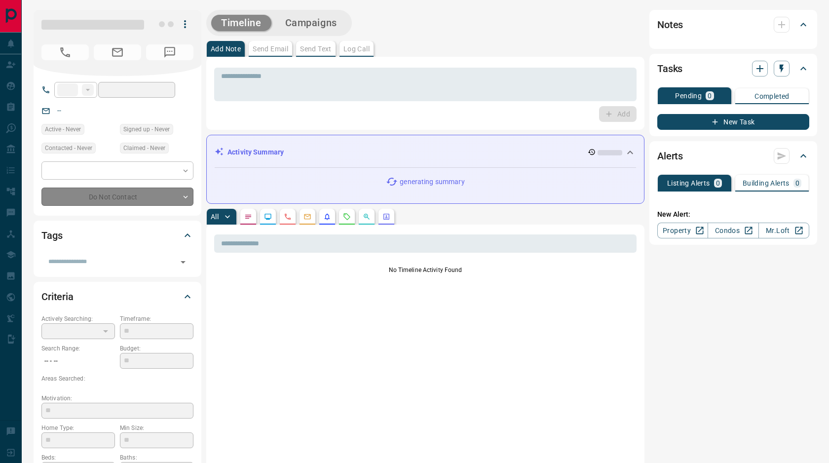 Image resolution: width=829 pixels, height=463 pixels. I want to click on svg: Requests, so click(347, 217).